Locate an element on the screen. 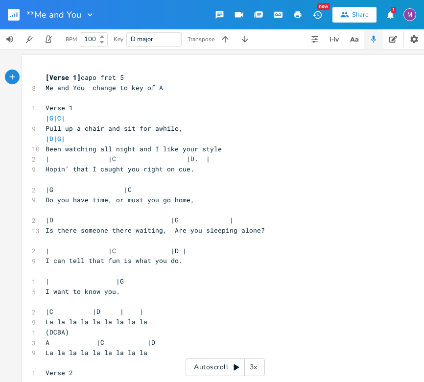  span: capo fret 5 is located at coordinates (85, 77).